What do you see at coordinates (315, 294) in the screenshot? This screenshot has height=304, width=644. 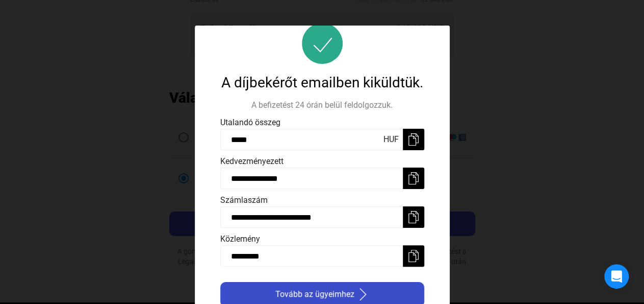 I see `span: Tovább az ügyeimhez` at bounding box center [315, 294].